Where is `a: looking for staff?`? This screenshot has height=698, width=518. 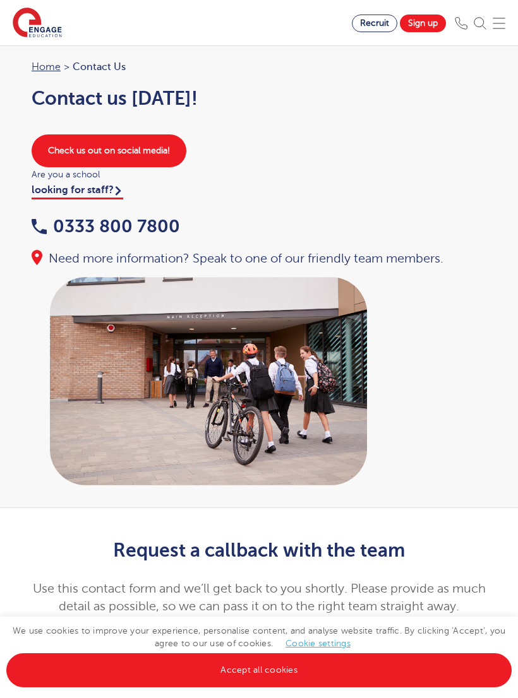 a: looking for staff? is located at coordinates (77, 192).